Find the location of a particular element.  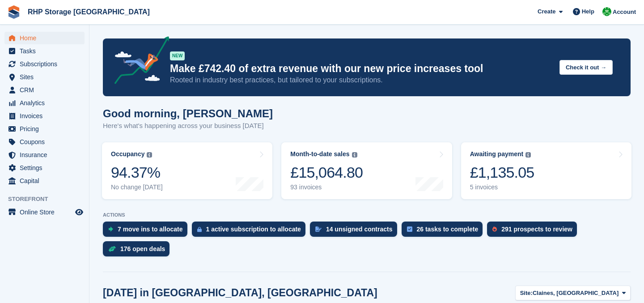

img: prospect-51fa495bee0391a8d652442698ab0144808aea92771e9ea1ae160a38d050c398.svg is located at coordinates (495, 229).